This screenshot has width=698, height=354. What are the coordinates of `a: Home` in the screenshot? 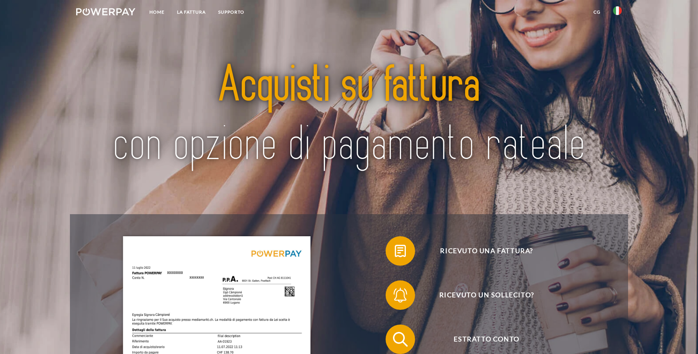 It's located at (157, 12).